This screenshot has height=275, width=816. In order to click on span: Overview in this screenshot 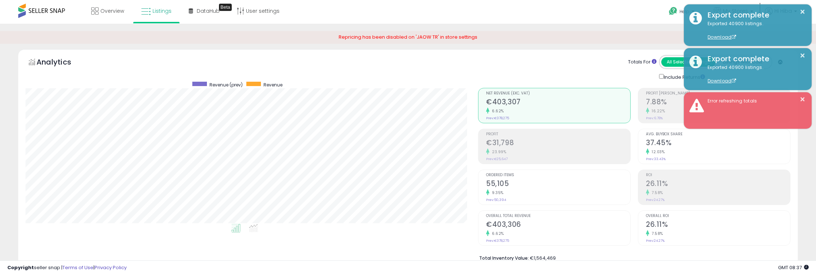, I will do `click(112, 11)`.